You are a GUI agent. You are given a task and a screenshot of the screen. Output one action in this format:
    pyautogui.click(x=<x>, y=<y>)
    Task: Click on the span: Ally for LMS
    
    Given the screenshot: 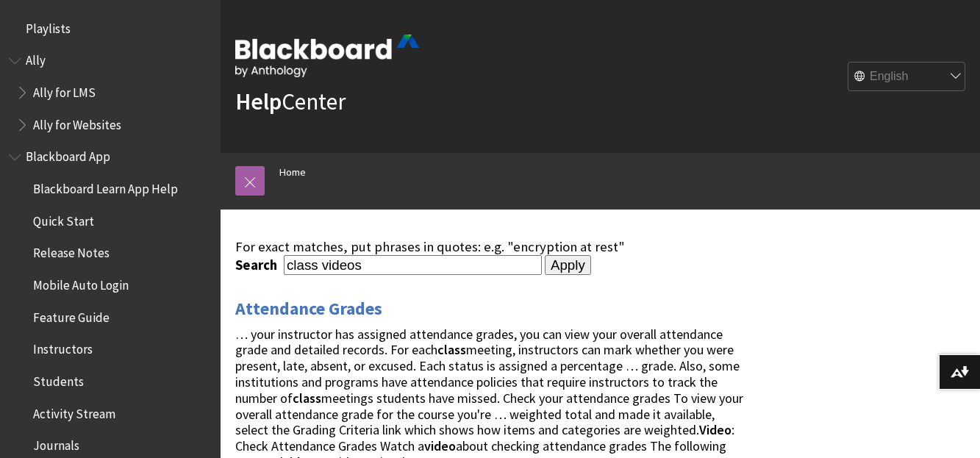 What is the action you would take?
    pyautogui.click(x=64, y=90)
    